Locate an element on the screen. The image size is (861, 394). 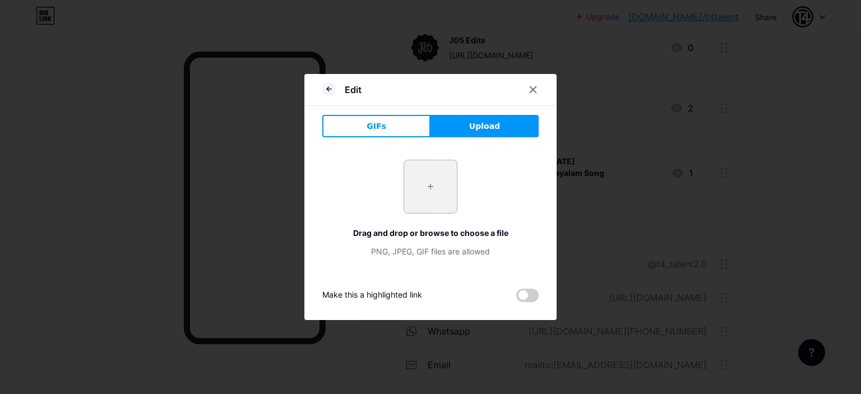
button: GIFs is located at coordinates (376, 126).